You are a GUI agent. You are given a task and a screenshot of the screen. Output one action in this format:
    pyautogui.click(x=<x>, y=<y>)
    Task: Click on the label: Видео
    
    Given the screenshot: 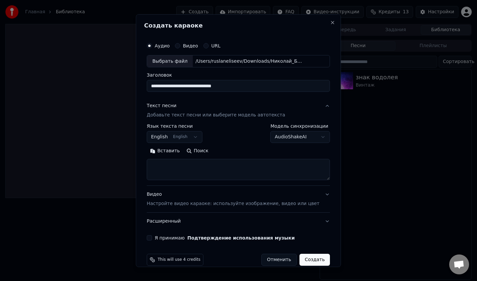 What is the action you would take?
    pyautogui.click(x=191, y=45)
    